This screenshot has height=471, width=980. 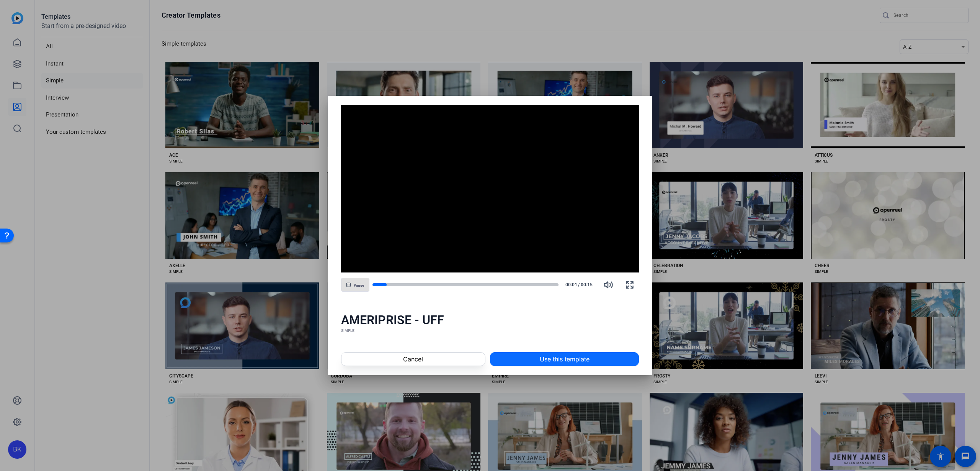 What do you see at coordinates (565, 359) in the screenshot?
I see `span: Use this template` at bounding box center [565, 359].